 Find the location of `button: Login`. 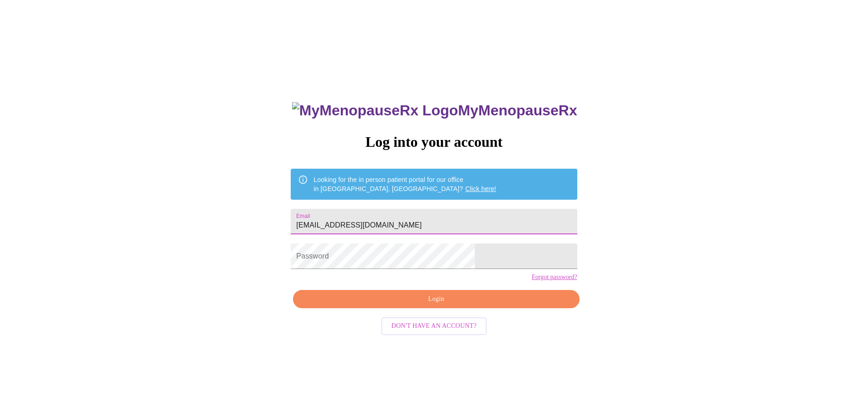

button: Login is located at coordinates (436, 299).